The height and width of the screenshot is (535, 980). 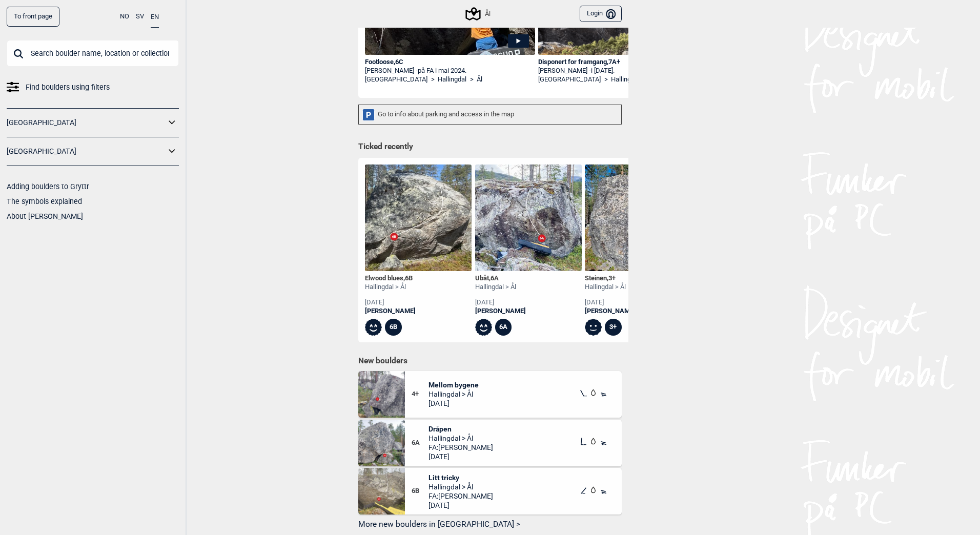 What do you see at coordinates (490, 147) in the screenshot?
I see `h1: Ticked recently` at bounding box center [490, 147].